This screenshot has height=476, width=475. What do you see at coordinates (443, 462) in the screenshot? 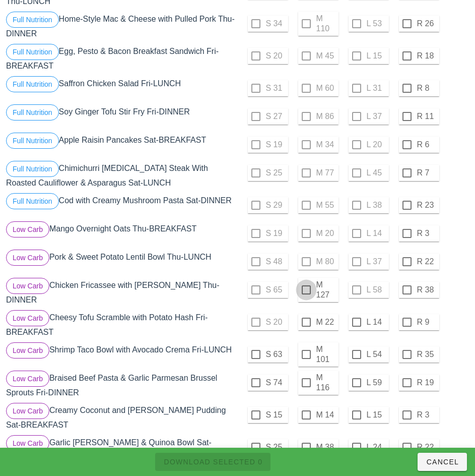
I see `button: Cancel` at bounding box center [443, 462].